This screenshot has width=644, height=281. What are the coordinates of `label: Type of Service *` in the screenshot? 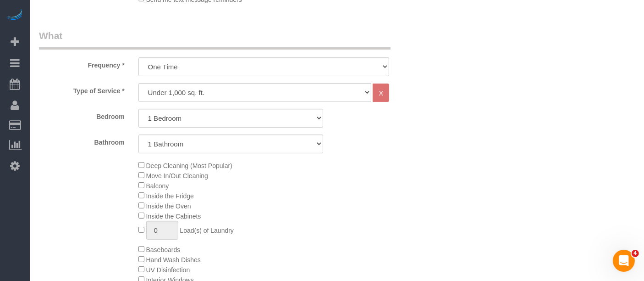 It's located at (81, 89).